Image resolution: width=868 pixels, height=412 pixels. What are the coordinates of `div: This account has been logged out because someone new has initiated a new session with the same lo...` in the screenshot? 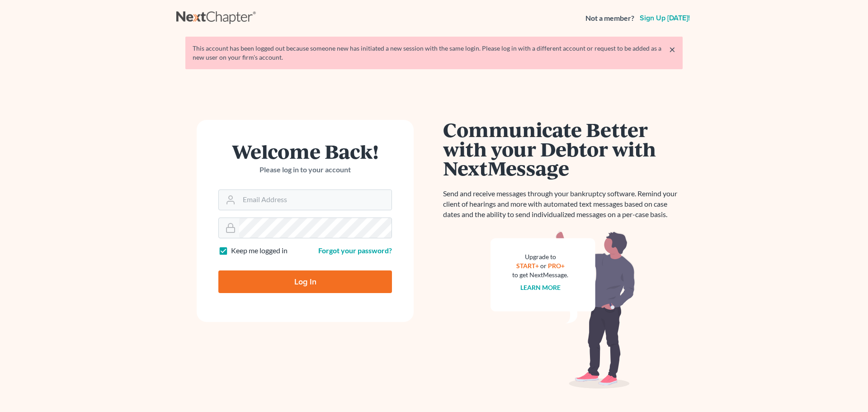 It's located at (434, 53).